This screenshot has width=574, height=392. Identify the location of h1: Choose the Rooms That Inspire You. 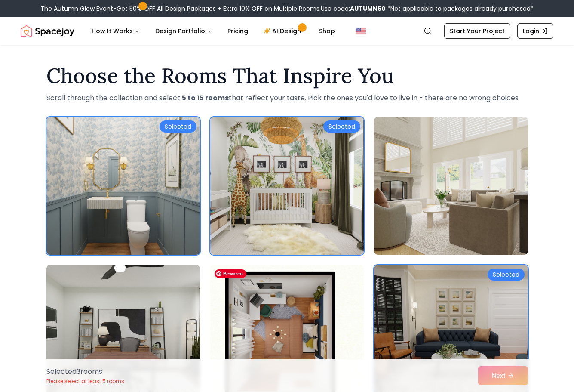
(287, 76).